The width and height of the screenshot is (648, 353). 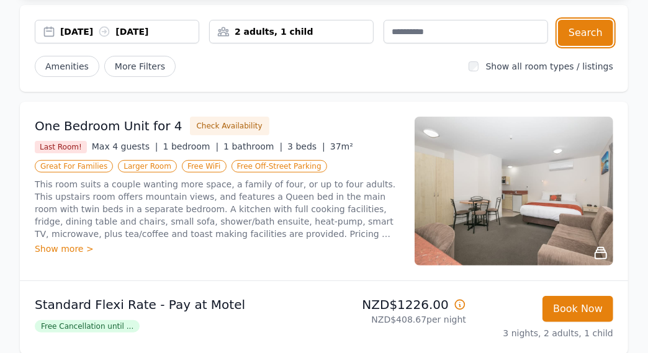 I want to click on p: 3 nights, 2 adults, 1 child, so click(x=545, y=334).